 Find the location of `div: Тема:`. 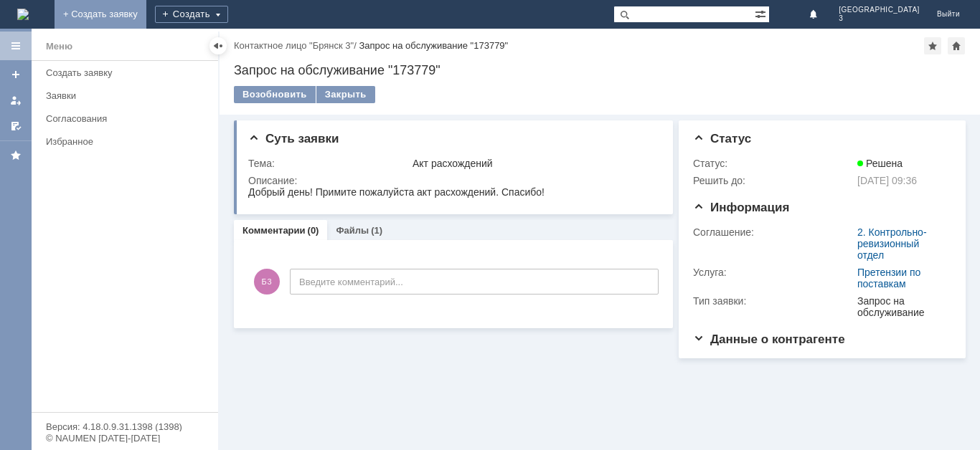

div: Тема: is located at coordinates (329, 164).